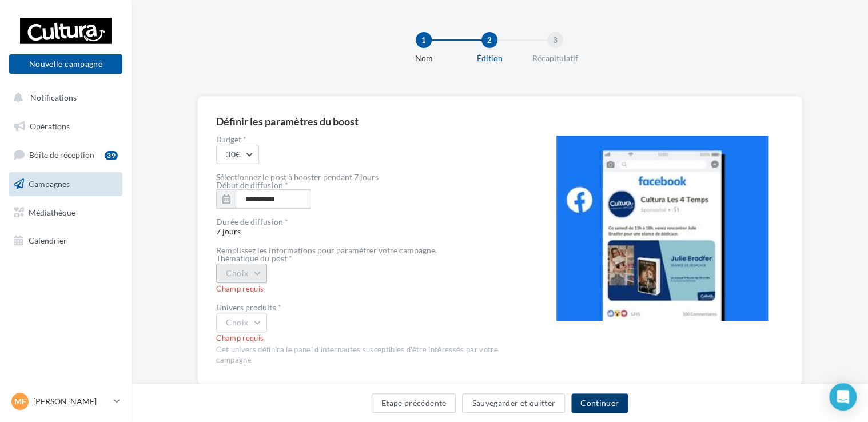 Image resolution: width=868 pixels, height=422 pixels. Describe the element at coordinates (50, 126) in the screenshot. I see `span: Opérations` at that location.